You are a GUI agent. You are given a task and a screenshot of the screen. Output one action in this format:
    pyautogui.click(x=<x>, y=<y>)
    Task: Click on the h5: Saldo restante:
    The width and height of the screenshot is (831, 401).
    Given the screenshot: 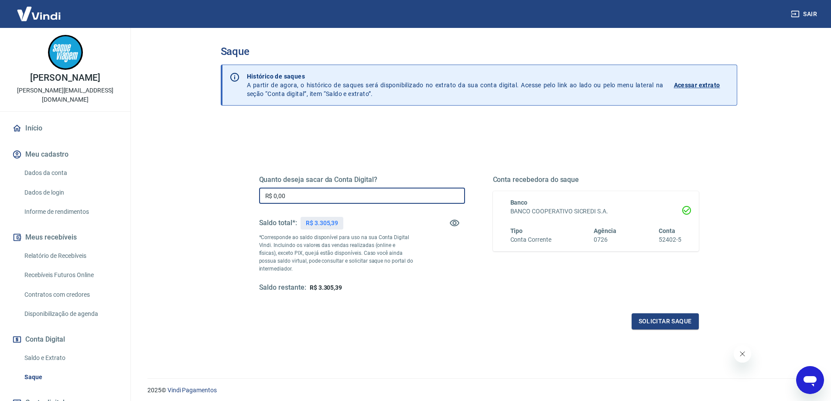 What is the action you would take?
    pyautogui.click(x=283, y=287)
    